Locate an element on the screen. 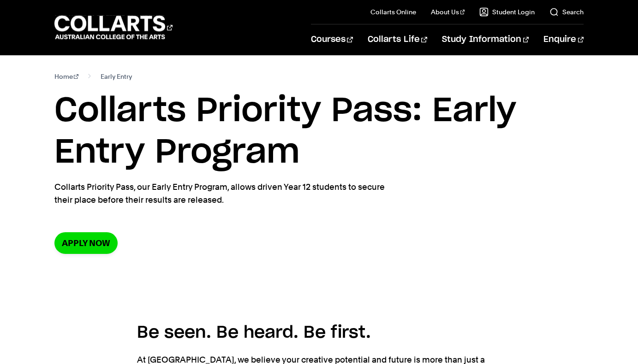  a: Study Information is located at coordinates (485, 40).